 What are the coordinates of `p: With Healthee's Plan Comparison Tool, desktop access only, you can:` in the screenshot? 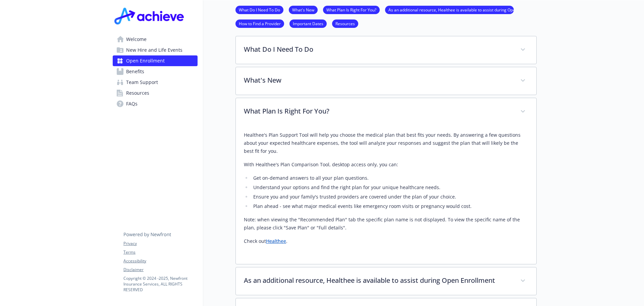 It's located at (386, 165).